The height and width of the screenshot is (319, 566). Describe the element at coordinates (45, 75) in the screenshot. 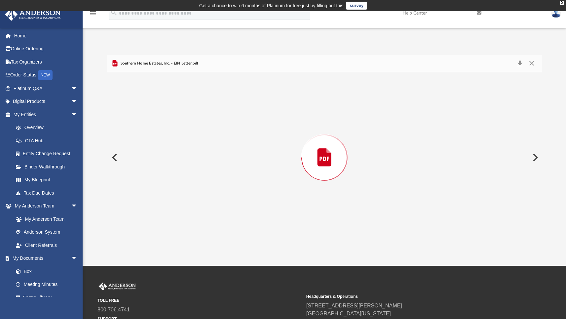

I see `div: NEW` at that location.